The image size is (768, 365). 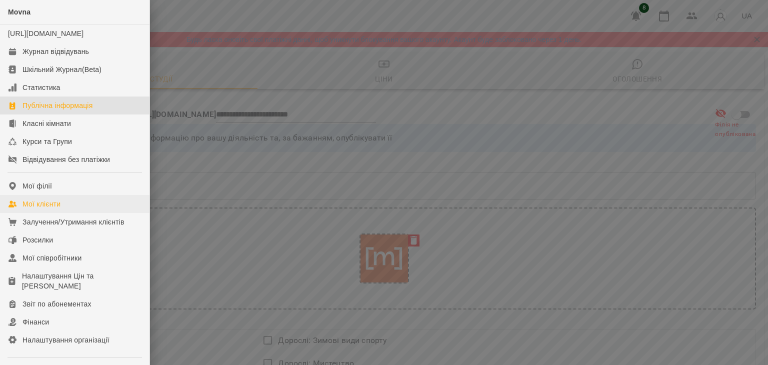 I want to click on div: Налаштування організації, so click(x=66, y=340).